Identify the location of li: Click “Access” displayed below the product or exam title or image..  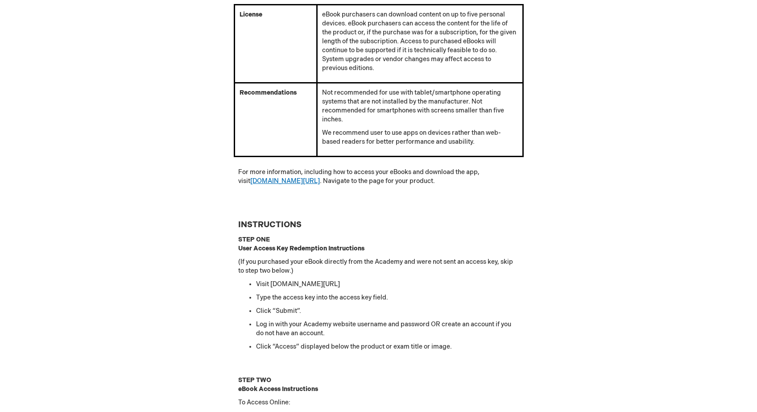
(387, 346).